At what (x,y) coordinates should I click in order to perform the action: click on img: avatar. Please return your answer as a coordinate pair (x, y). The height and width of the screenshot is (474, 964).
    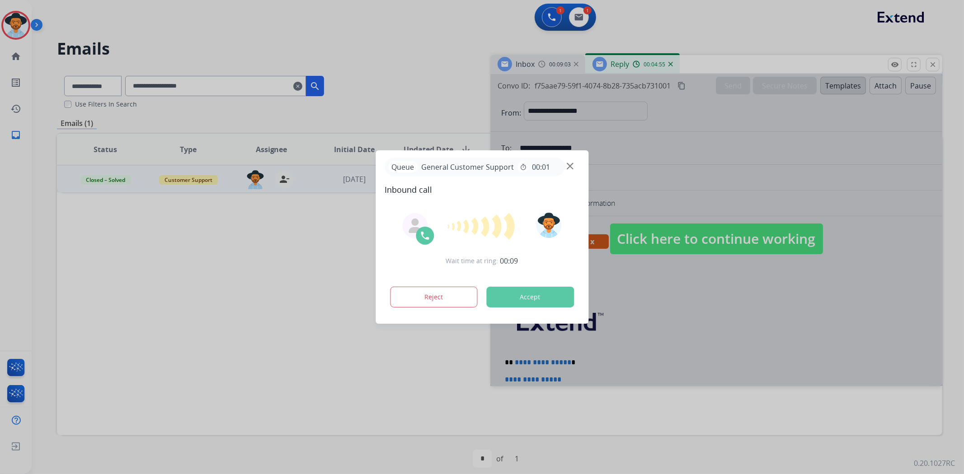
    Looking at the image, I should click on (549, 225).